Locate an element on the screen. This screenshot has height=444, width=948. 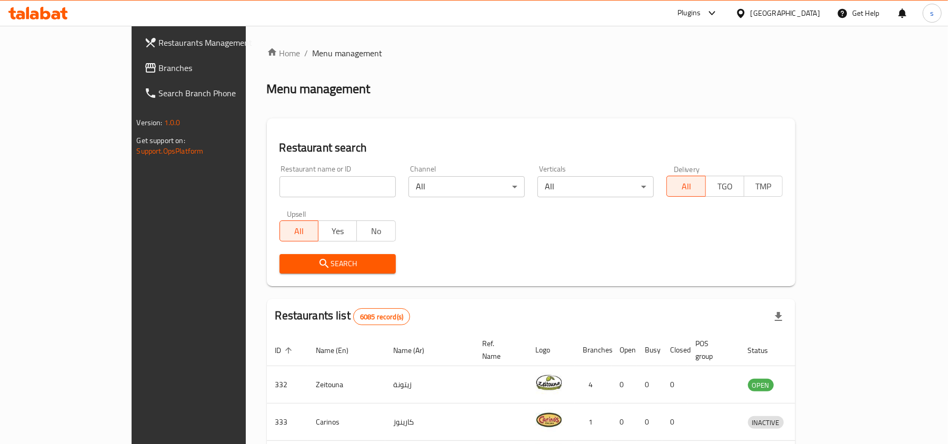
span: INACTIVE is located at coordinates (766, 423).